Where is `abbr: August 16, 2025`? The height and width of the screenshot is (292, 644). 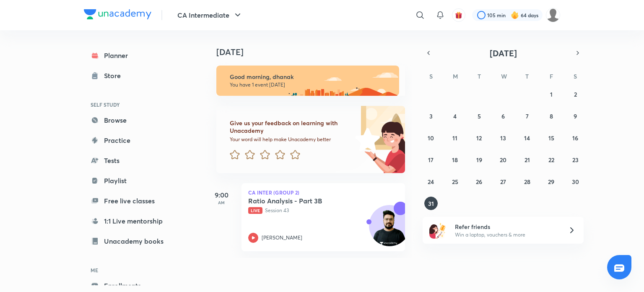
abbr: August 16, 2025 is located at coordinates (575, 137).